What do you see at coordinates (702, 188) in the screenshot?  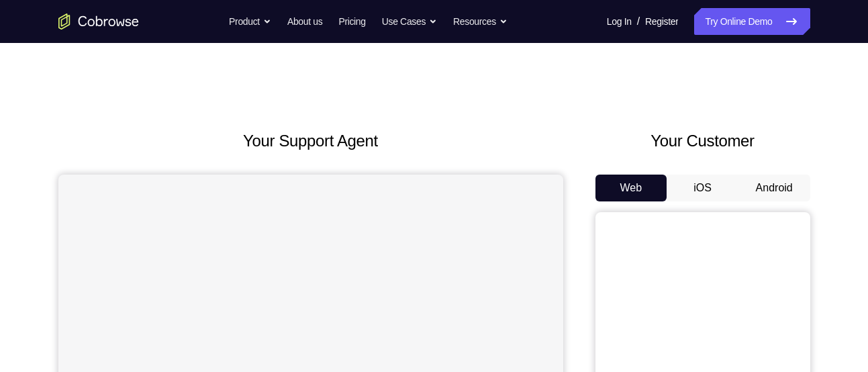 I see `button: iOS` at bounding box center [702, 188].